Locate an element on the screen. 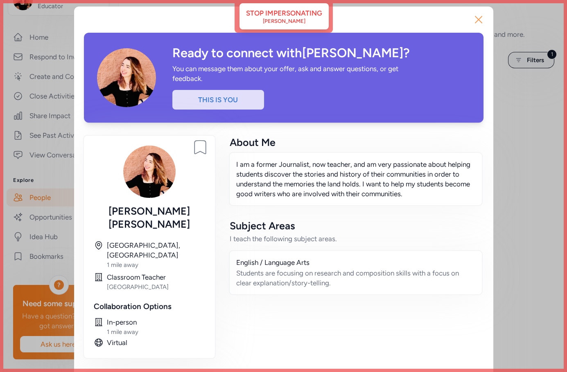 This screenshot has height=372, width=567. div: I teach the following subject areas. is located at coordinates (356, 239).